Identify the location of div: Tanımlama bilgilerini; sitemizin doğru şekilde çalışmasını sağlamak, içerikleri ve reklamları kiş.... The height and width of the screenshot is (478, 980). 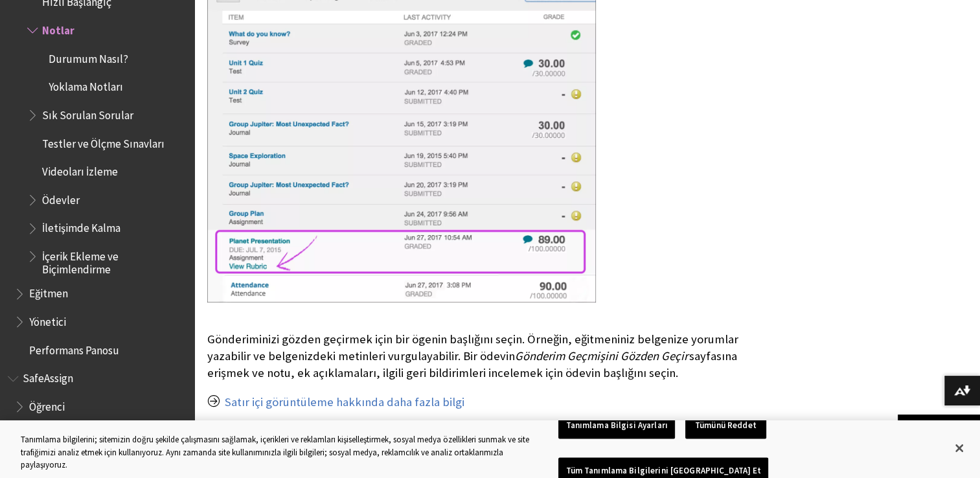
(280, 452).